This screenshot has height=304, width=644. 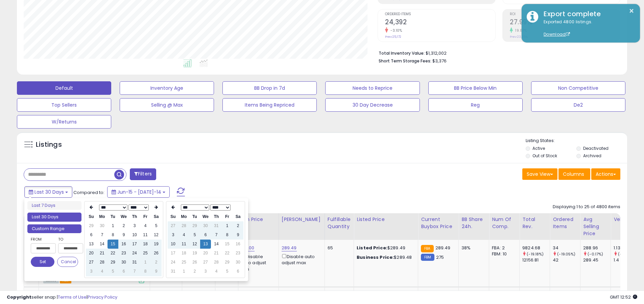 What do you see at coordinates (217, 235) in the screenshot?
I see `td: 7` at bounding box center [217, 235].